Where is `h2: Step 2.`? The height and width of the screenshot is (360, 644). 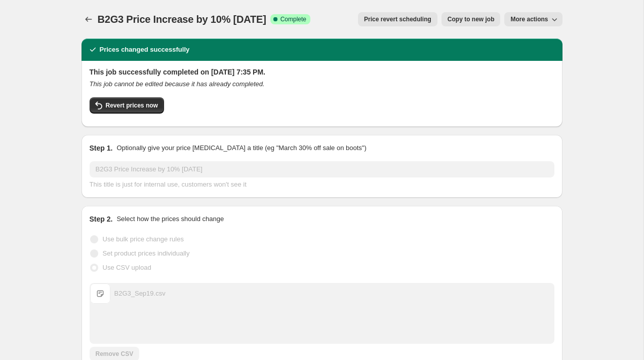
h2: Step 2. is located at coordinates (101, 219).